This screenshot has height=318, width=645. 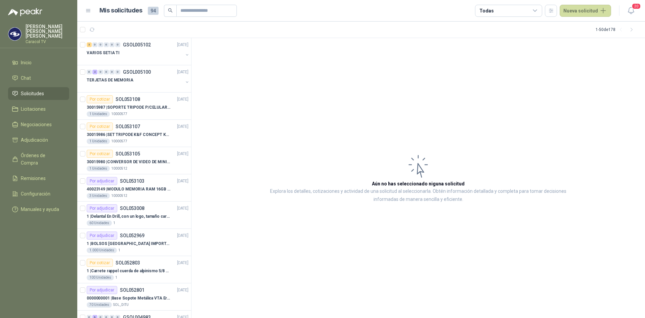 What do you see at coordinates (616, 30) in the screenshot?
I see `div: 1 - 50 de 178` at bounding box center [616, 30].